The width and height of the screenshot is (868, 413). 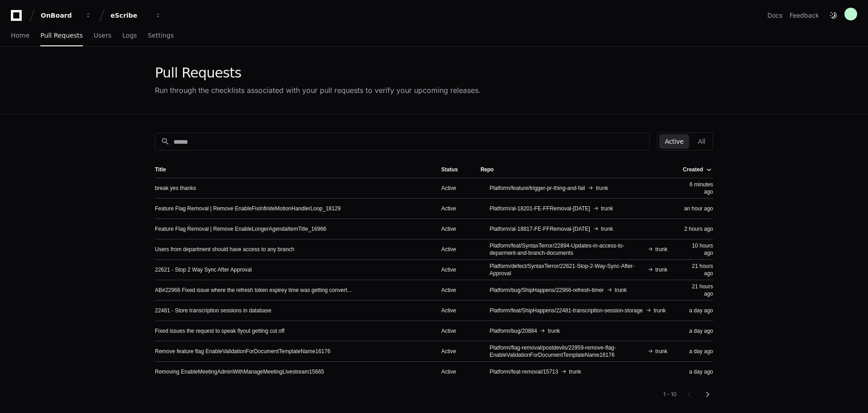 What do you see at coordinates (670, 394) in the screenshot?
I see `div: 1 - 10` at bounding box center [670, 394].